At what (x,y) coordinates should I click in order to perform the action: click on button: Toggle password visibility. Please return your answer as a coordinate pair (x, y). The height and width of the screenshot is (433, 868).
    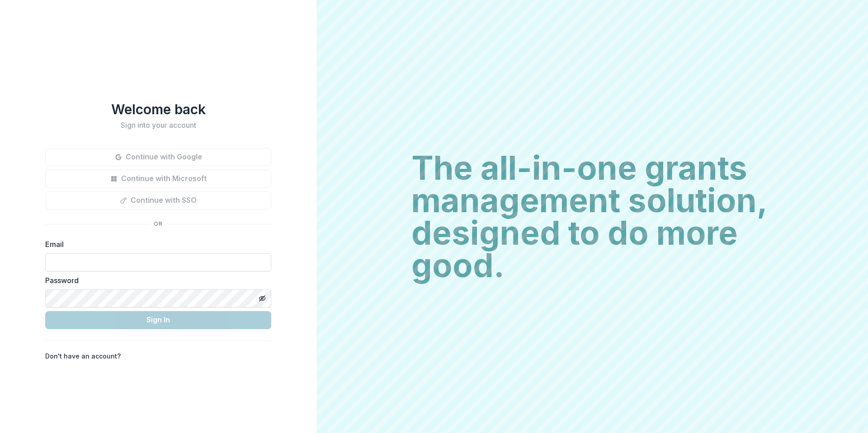
    Looking at the image, I should click on (262, 299).